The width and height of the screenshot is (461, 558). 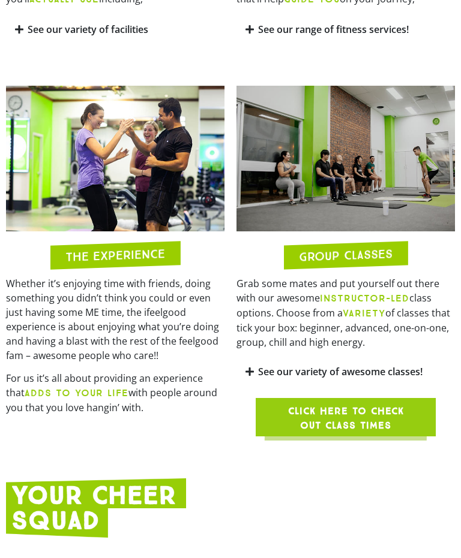 I want to click on p: Whether it’s enjoying time with friends, doing something you didn’t think you could or even just ..., so click(x=115, y=320).